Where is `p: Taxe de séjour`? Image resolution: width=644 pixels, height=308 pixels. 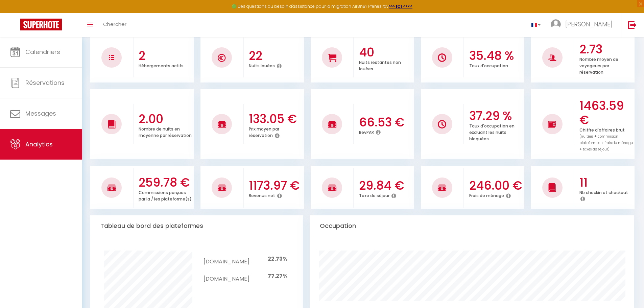
p: Taxe de séjour is located at coordinates (374, 195).